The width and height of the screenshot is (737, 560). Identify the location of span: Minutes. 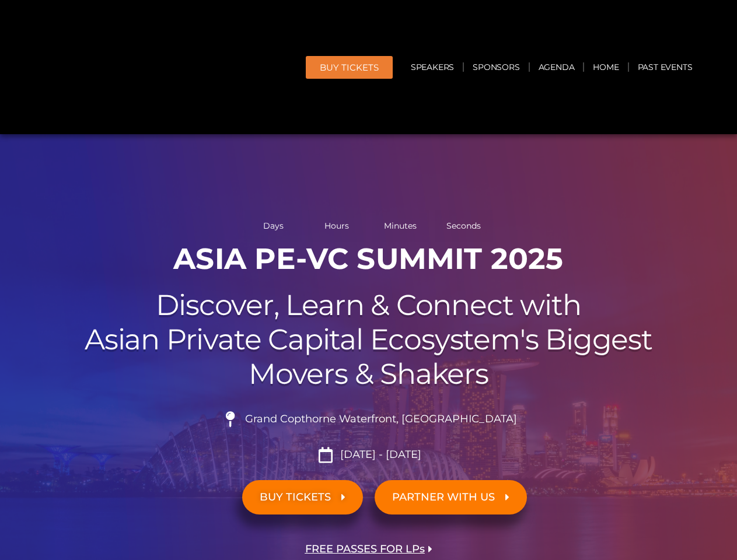
(400, 226).